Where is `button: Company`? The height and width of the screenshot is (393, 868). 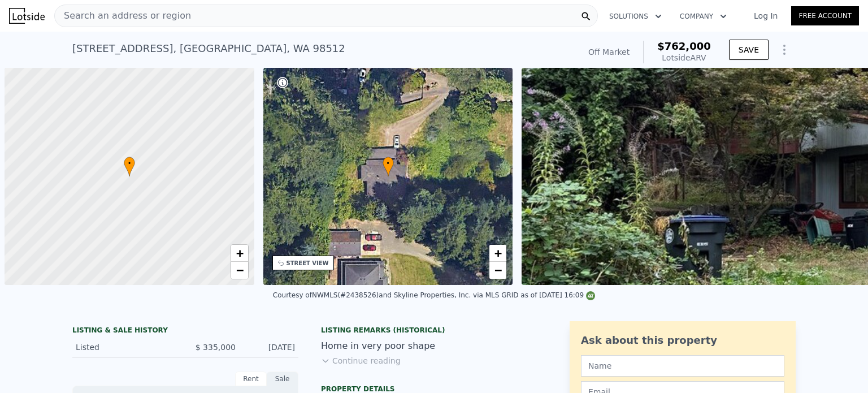
button: Company is located at coordinates (703, 16).